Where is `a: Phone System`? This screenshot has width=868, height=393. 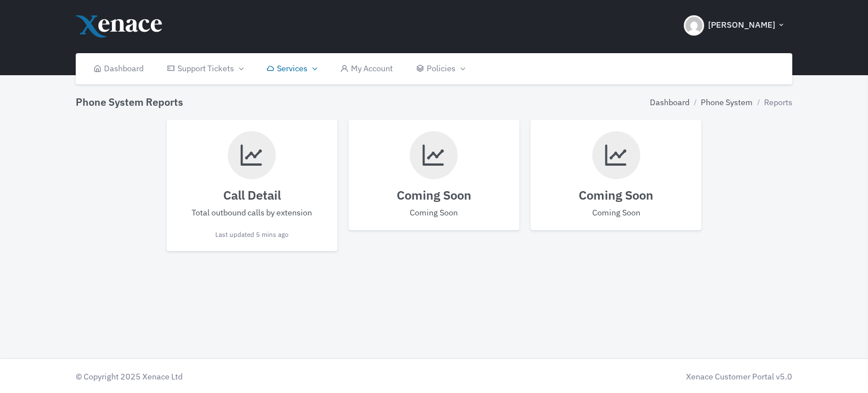
a: Phone System is located at coordinates (727, 103).